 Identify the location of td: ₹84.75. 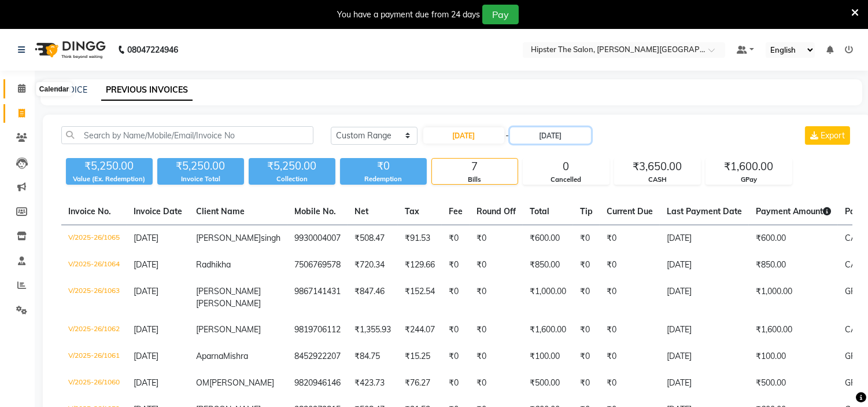
(372, 356).